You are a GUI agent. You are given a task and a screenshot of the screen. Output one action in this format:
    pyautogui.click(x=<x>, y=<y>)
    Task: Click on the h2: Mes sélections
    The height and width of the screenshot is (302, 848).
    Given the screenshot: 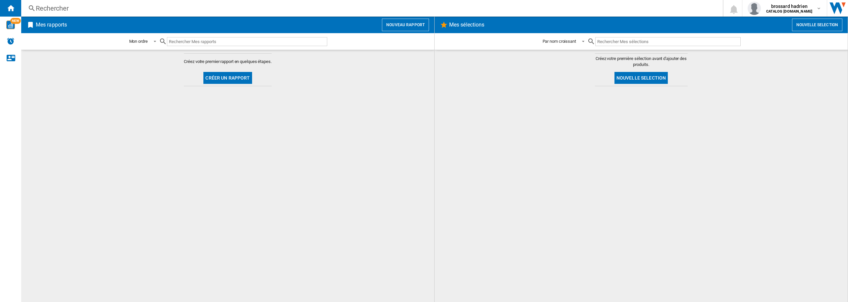 What is the action you would take?
    pyautogui.click(x=467, y=25)
    